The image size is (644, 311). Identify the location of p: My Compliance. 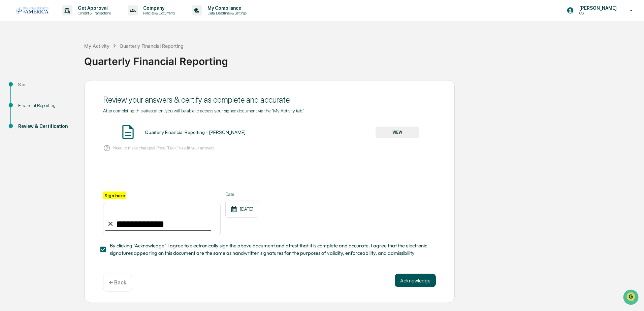
(226, 8).